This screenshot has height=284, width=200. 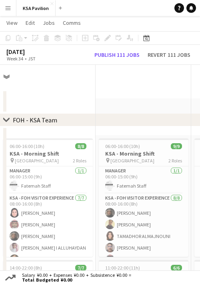 I want to click on span: 9/9, so click(x=176, y=146).